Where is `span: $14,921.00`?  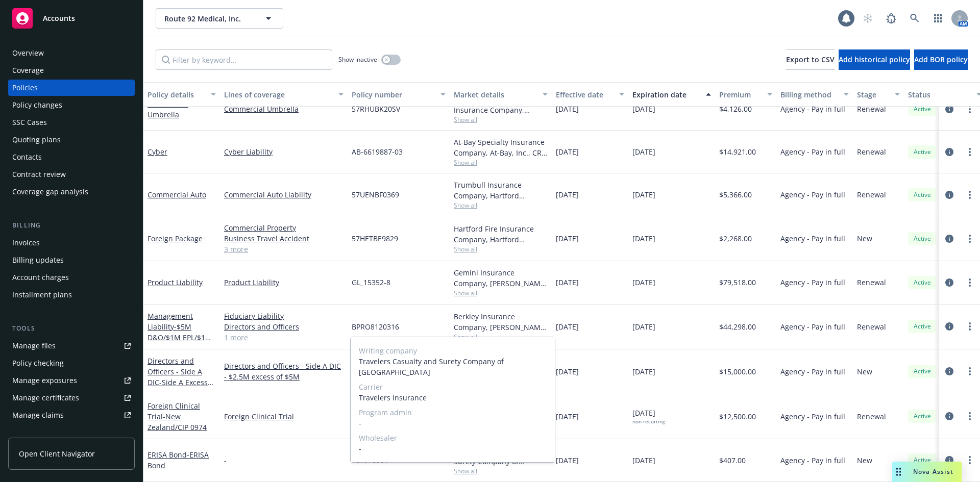 span: $14,921.00 is located at coordinates (737, 151).